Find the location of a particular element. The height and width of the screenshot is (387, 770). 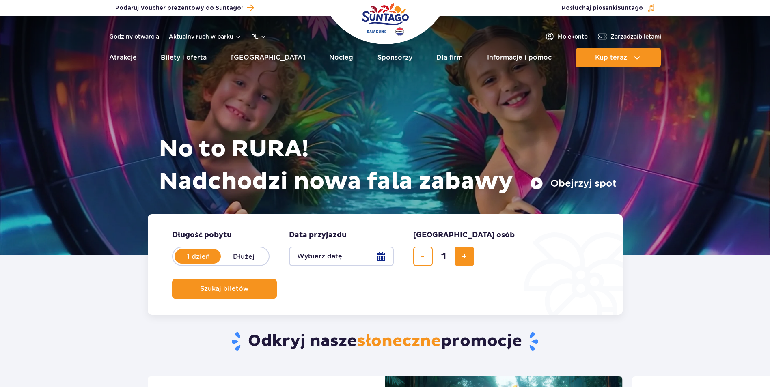

button: pl is located at coordinates (259, 37).